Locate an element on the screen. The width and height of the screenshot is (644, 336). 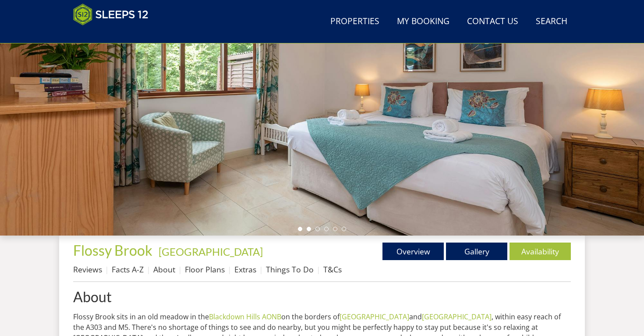
a: Availability is located at coordinates (541, 251).